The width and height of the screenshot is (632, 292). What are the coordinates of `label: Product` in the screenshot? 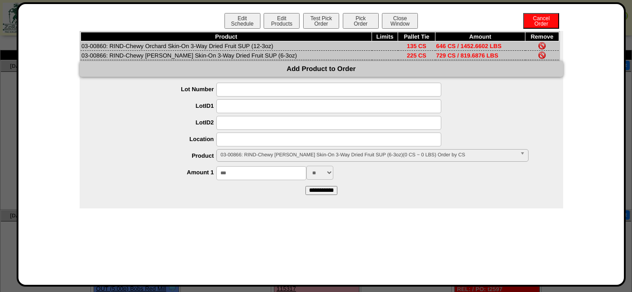 It's located at (157, 156).